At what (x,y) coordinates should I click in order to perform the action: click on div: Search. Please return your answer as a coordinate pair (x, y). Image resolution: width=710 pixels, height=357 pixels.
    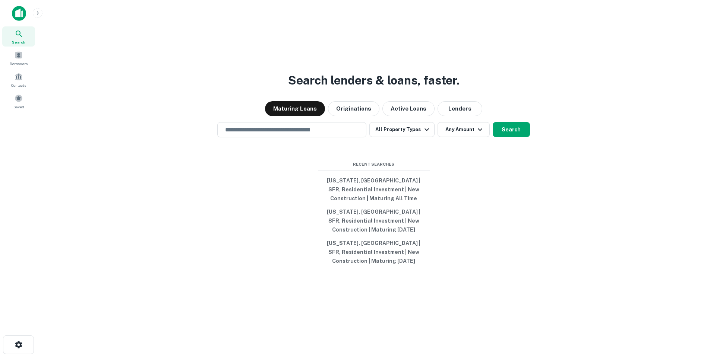
    Looking at the image, I should click on (19, 37).